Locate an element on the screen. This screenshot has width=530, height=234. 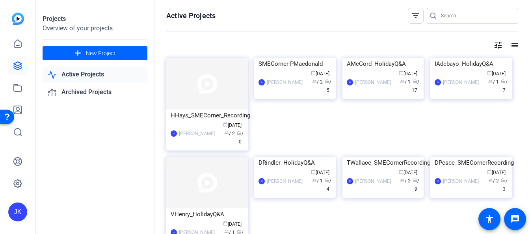
span: / 17 is located at coordinates (415, 86).